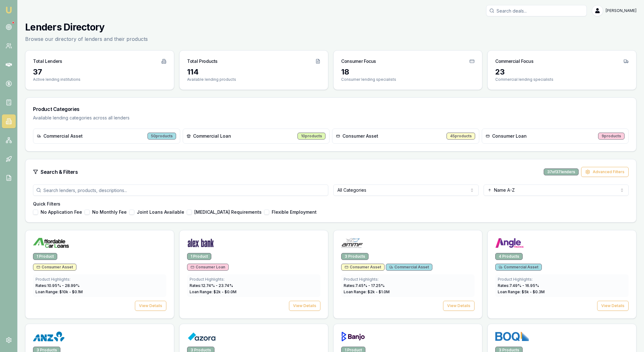 The width and height of the screenshot is (644, 352). I want to click on input: Search lenders, products, descriptions..., so click(180, 191).